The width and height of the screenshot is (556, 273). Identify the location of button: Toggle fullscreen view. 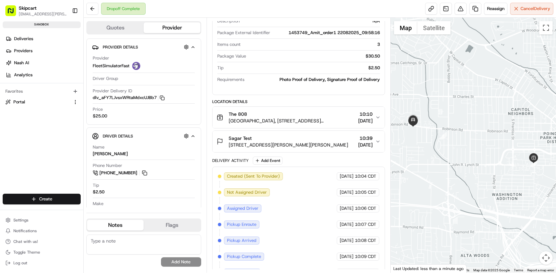
(546, 28).